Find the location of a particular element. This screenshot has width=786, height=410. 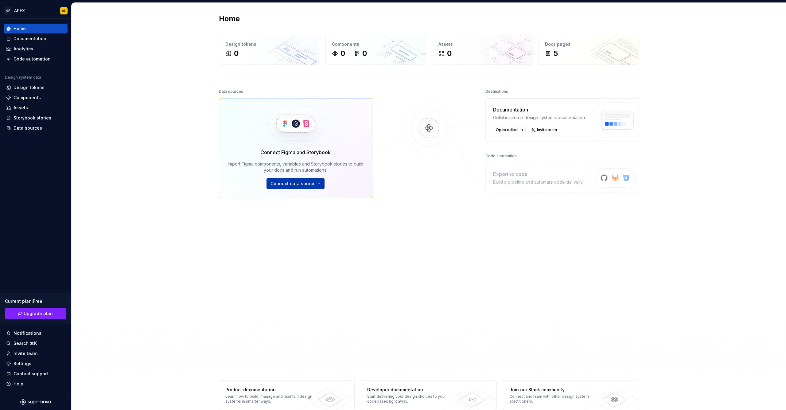

div: Build a pipeline and automate code delivery. is located at coordinates (539, 182).